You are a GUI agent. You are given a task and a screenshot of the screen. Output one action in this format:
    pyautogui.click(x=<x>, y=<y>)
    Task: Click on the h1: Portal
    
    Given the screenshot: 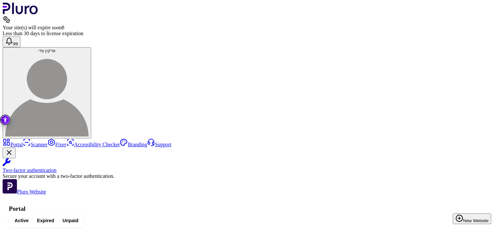 What is the action you would take?
    pyautogui.click(x=250, y=209)
    